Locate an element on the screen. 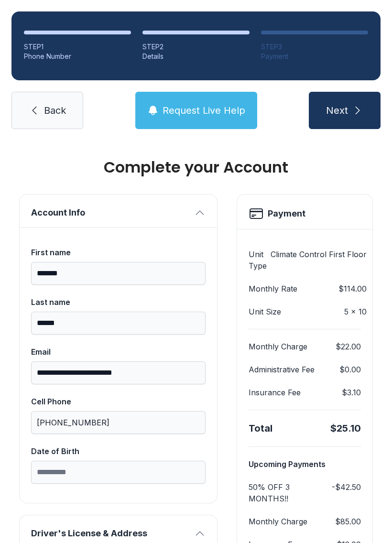 The height and width of the screenshot is (543, 392). div: Details is located at coordinates (196, 56).